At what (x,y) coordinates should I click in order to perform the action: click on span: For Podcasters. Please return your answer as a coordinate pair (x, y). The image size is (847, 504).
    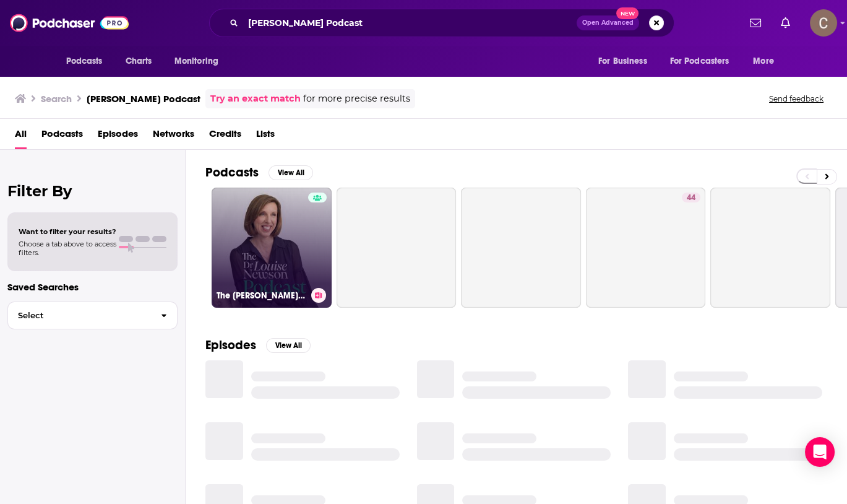
    Looking at the image, I should click on (700, 61).